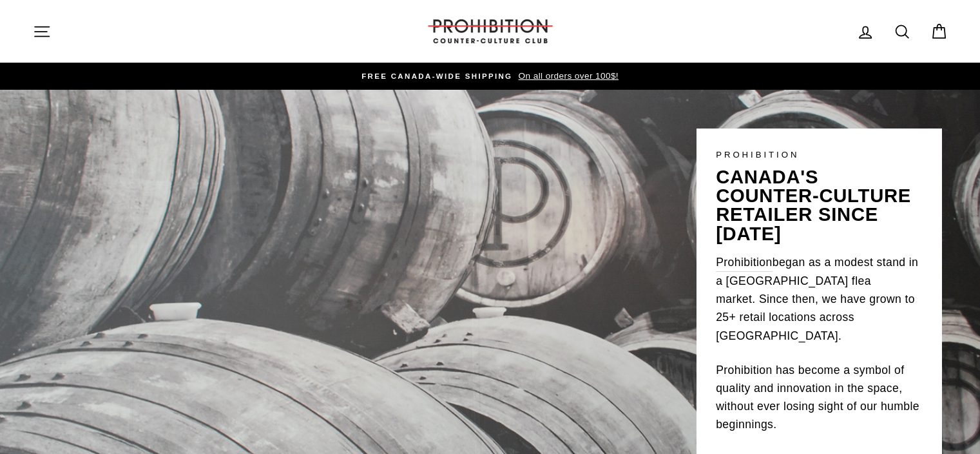 The height and width of the screenshot is (454, 980). What do you see at coordinates (567, 75) in the screenshot?
I see `span: On all orders over 100$!` at bounding box center [567, 75].